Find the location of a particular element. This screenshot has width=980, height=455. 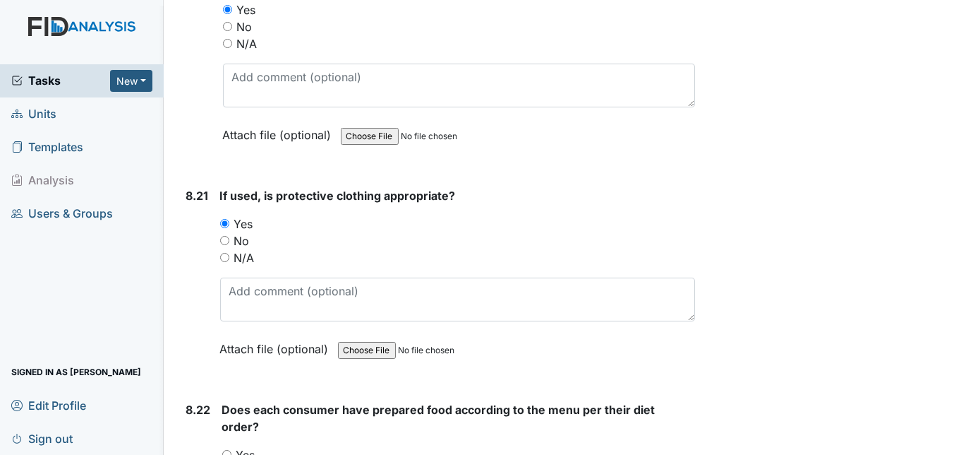

label: 8.22 is located at coordinates (198, 409).